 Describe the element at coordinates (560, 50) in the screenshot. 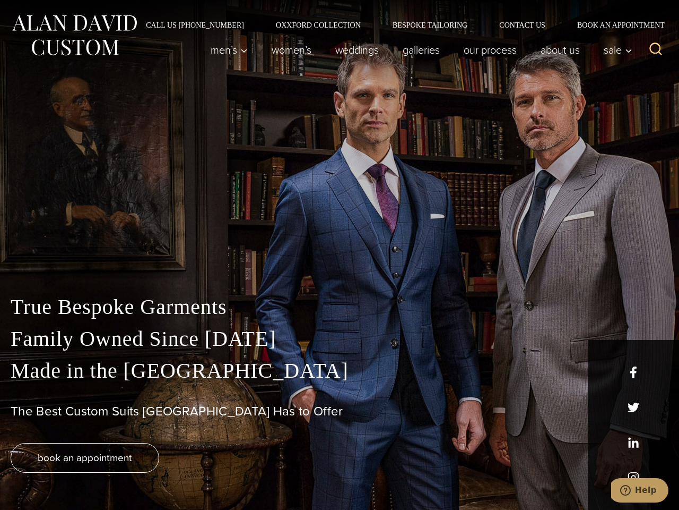

I see `a: About Us` at that location.